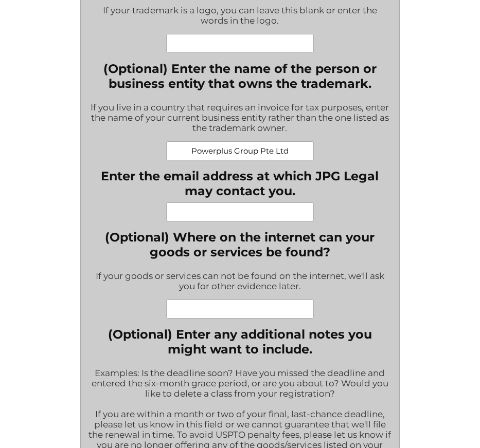  What do you see at coordinates (240, 245) in the screenshot?
I see `label: (Optional) Where on the internet can your goods or services be found?` at bounding box center [240, 245].